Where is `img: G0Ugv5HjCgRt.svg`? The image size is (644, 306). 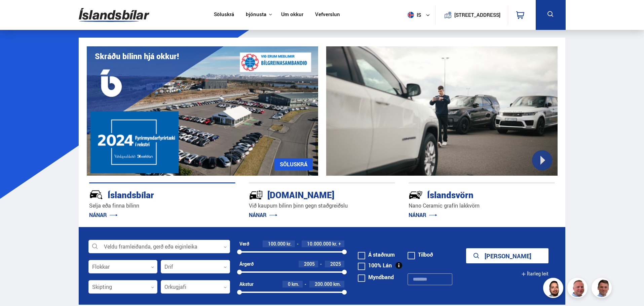
img: G0Ugv5HjCgRt.svg is located at coordinates (114, 15).